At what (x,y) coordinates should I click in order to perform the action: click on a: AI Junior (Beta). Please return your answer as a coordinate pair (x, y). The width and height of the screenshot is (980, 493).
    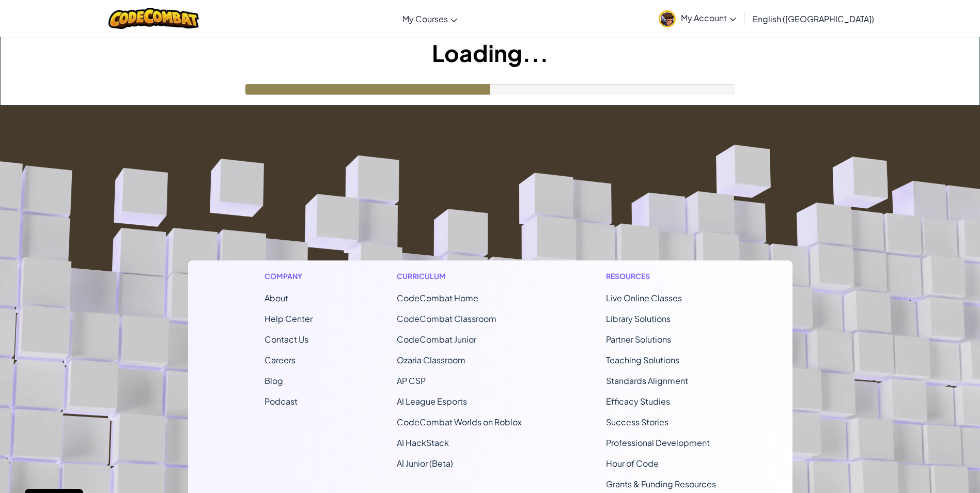
    Looking at the image, I should click on (424, 463).